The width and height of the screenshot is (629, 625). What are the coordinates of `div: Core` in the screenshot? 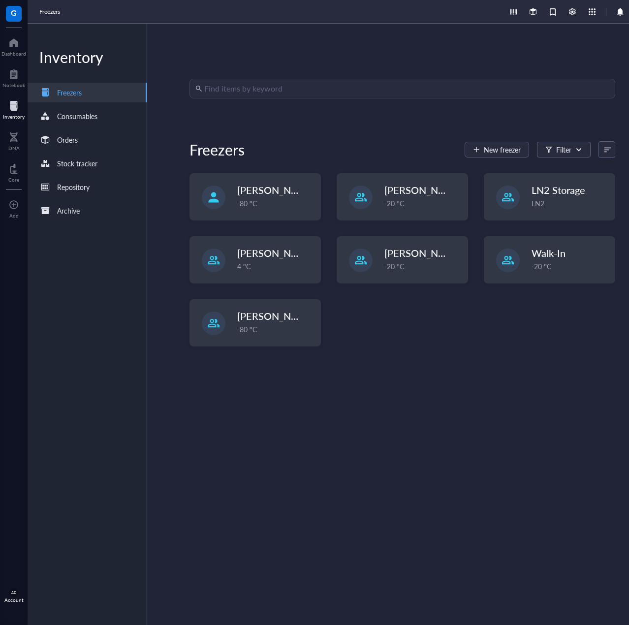 It's located at (14, 180).